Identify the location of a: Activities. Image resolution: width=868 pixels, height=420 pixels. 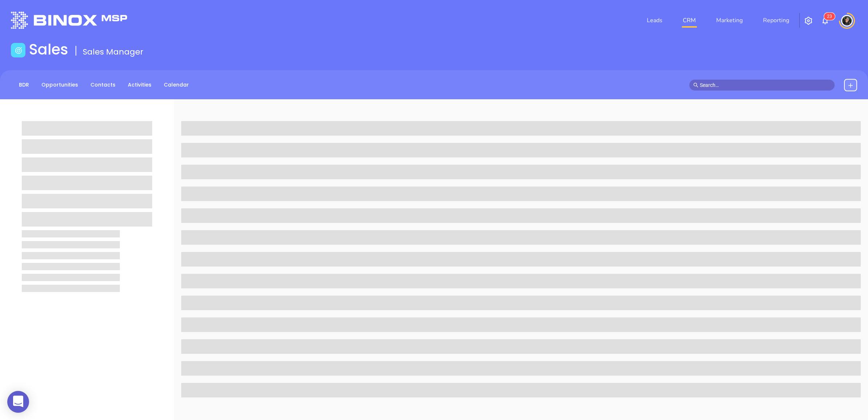
(139, 85).